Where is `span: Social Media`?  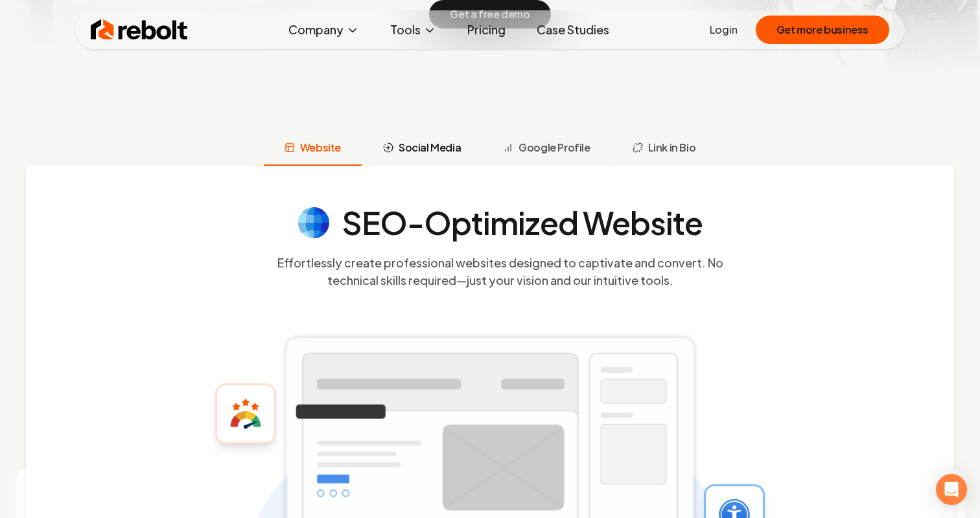
span: Social Media is located at coordinates (430, 148).